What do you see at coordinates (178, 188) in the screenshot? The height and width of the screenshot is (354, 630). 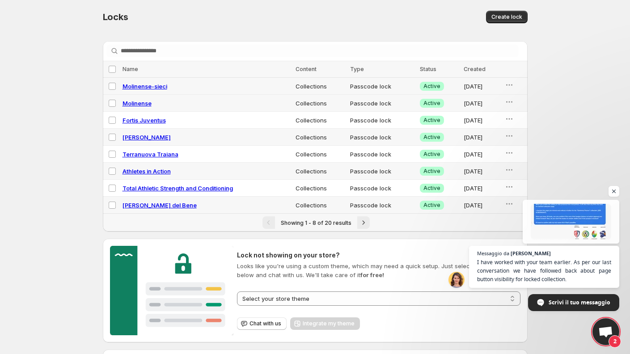 I see `span: Total Athletic Strength and Conditioning` at bounding box center [178, 188].